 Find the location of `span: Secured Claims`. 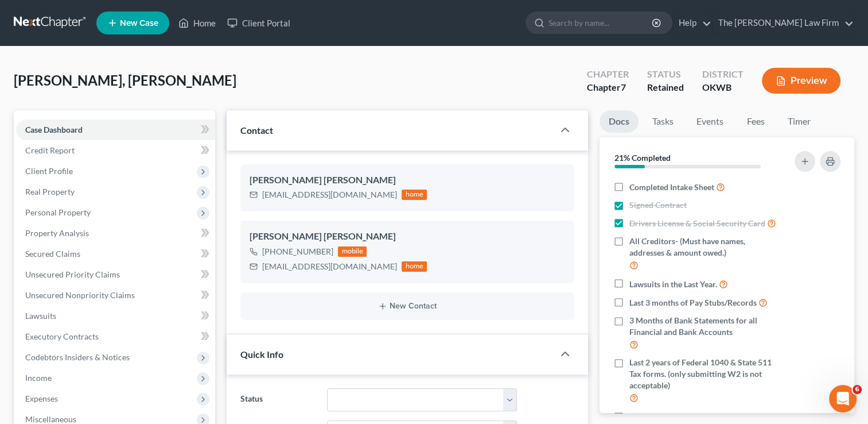

span: Secured Claims is located at coordinates (52, 253).